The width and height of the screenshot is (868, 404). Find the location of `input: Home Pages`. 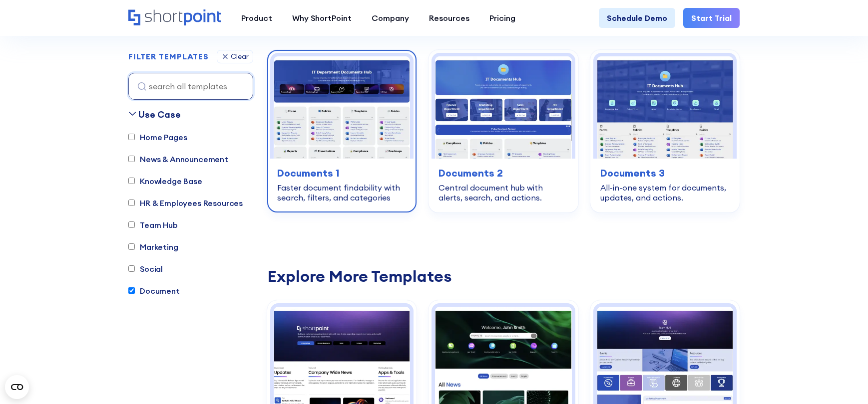

input: Home Pages is located at coordinates (131, 137).